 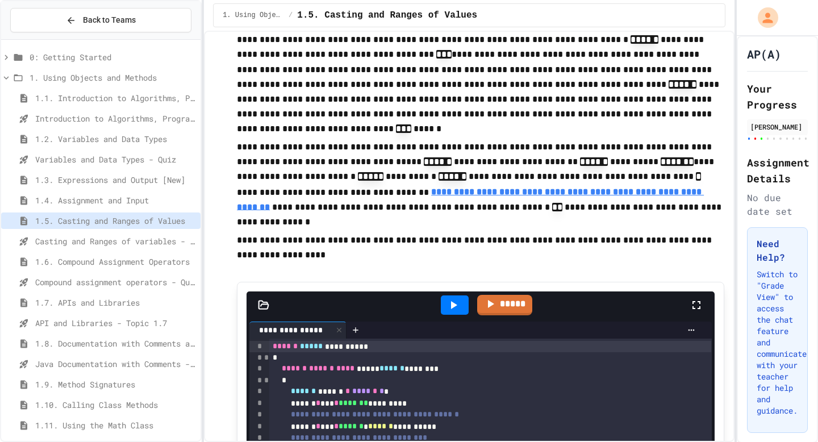 I want to click on span: 1.11. Using the Math Class, so click(x=115, y=425).